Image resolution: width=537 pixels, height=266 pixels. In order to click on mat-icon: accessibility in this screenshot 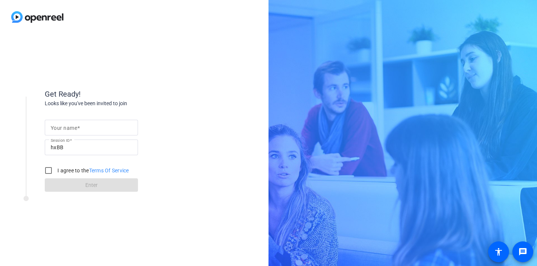, I will do `click(499, 252)`.